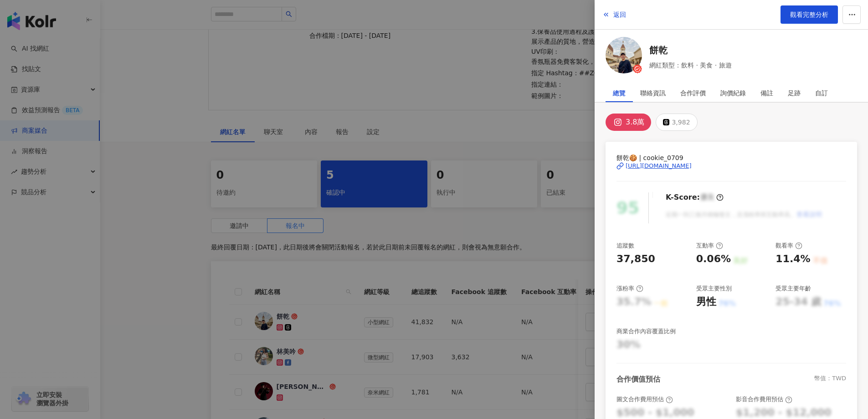  I want to click on div: 0.06%, so click(714, 259).